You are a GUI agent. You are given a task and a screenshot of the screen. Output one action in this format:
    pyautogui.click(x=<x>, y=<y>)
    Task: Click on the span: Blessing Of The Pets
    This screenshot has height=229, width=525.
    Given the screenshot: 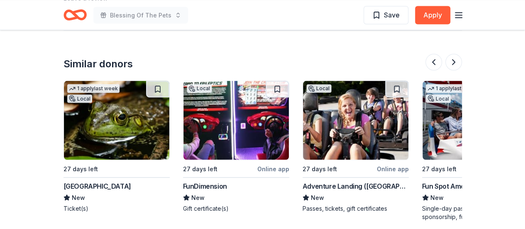 What is the action you would take?
    pyautogui.click(x=141, y=15)
    